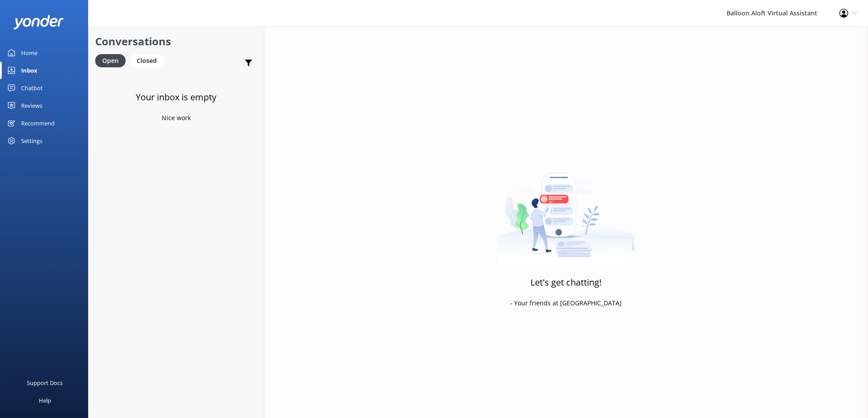 The image size is (868, 418). I want to click on img: artwork of a man stealing a conversation from at giant smartphone, so click(566, 209).